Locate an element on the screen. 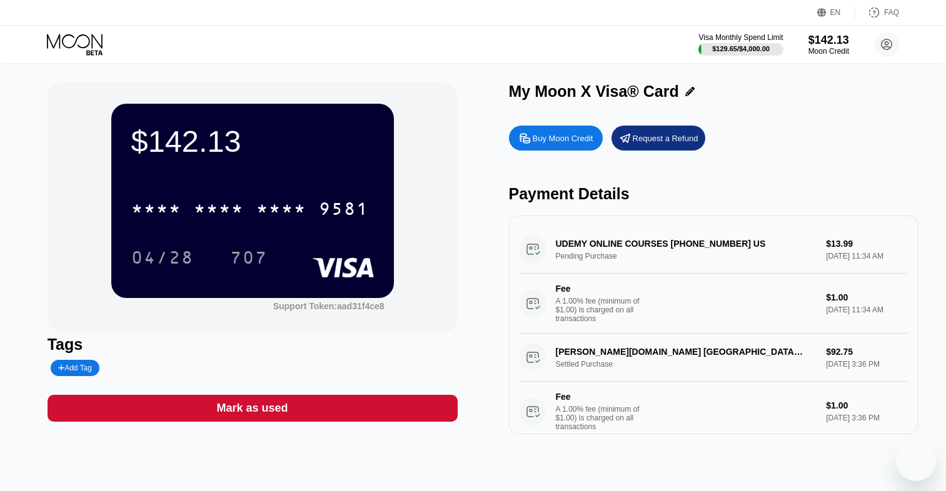 The width and height of the screenshot is (946, 491). div: My Moon X Visa® Card is located at coordinates (594, 91).